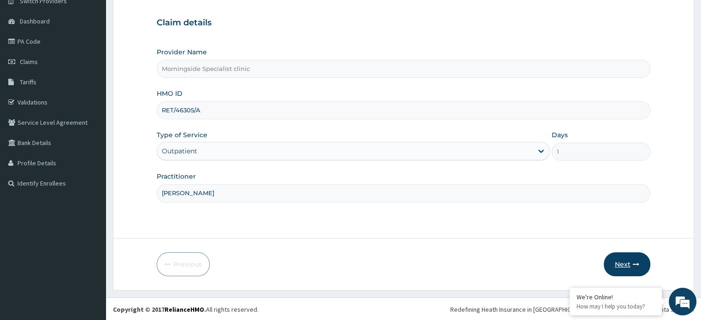 This screenshot has height=320, width=701. Describe the element at coordinates (176, 176) in the screenshot. I see `label: Practitioner` at that location.